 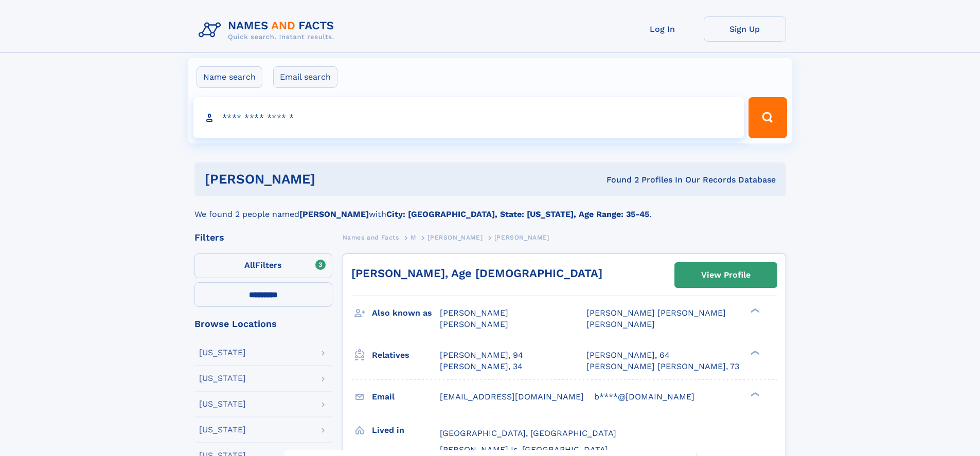 I want to click on div: We found 2 people named with ., so click(x=490, y=209).